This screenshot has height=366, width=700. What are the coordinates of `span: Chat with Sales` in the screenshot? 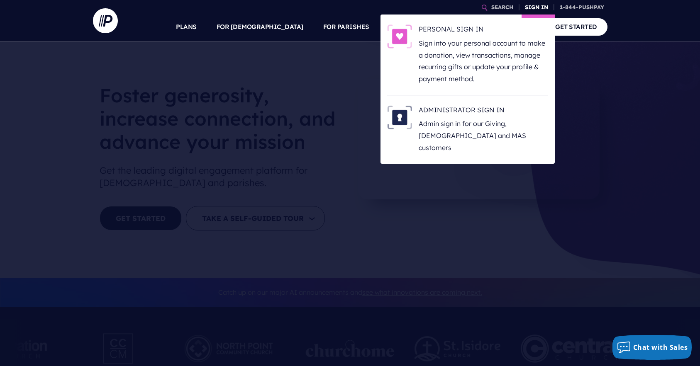 It's located at (660, 347).